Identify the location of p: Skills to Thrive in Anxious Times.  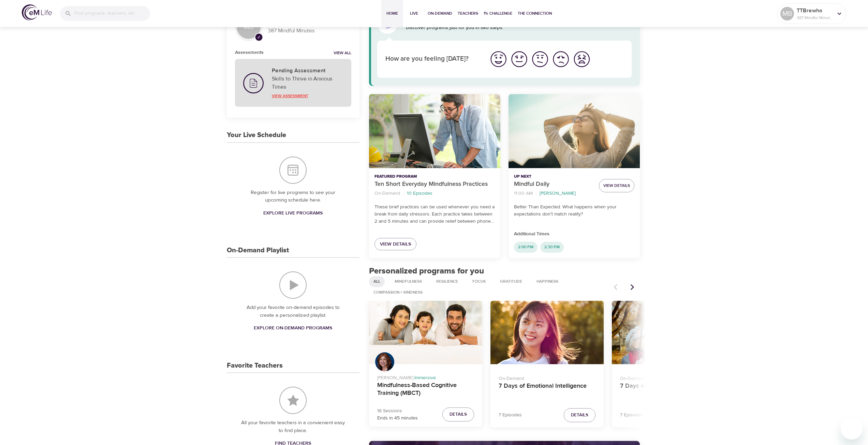
(307, 82).